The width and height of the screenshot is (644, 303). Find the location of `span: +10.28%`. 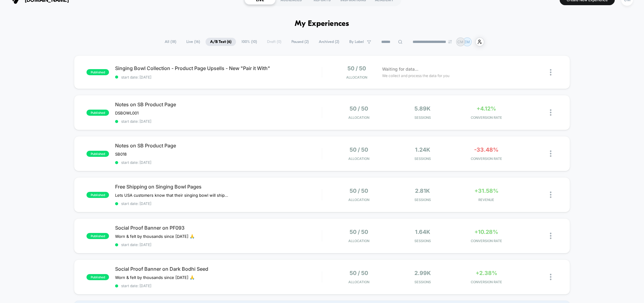

span: +10.28% is located at coordinates (486, 231).